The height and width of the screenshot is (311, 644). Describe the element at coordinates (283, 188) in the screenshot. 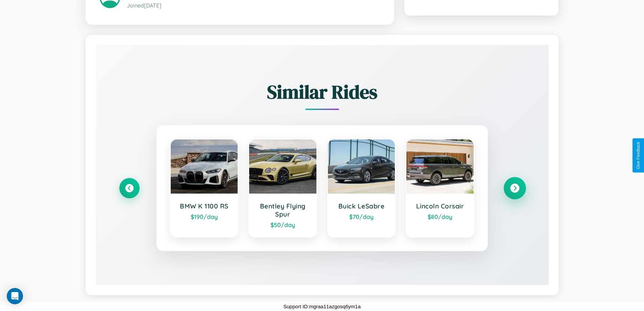

I see `a: Bentley Flying Spur$50/day` at that location.